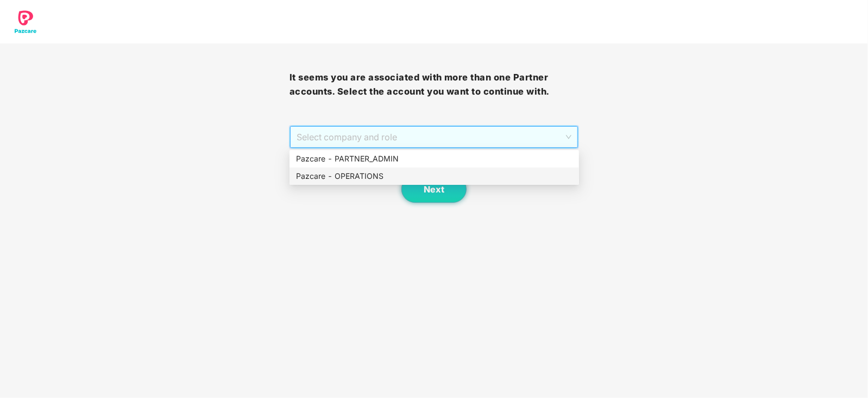 The height and width of the screenshot is (398, 868). Describe the element at coordinates (434, 159) in the screenshot. I see `div: Pazcare - PARTNER_ADMIN` at that location.